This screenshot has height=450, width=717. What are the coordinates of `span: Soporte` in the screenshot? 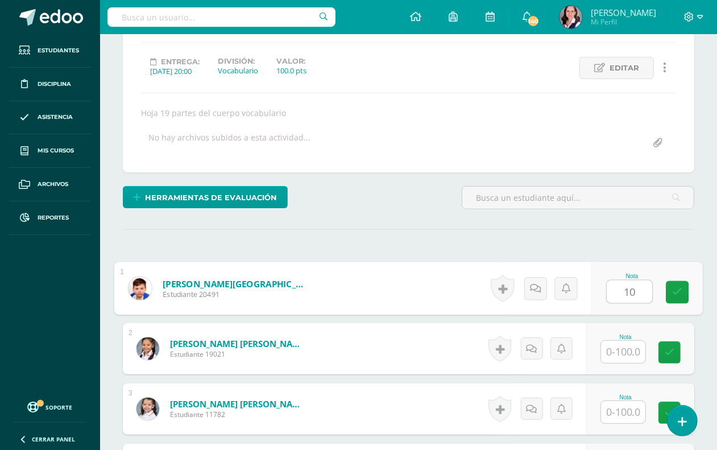 It's located at (59, 407).